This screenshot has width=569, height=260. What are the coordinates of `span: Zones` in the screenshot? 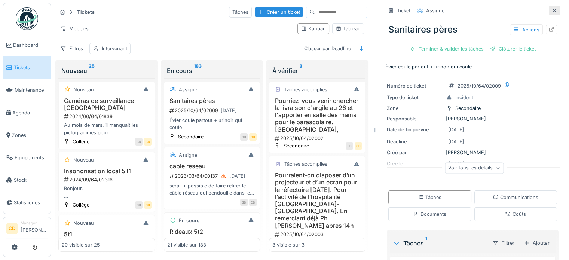 It's located at (30, 135).